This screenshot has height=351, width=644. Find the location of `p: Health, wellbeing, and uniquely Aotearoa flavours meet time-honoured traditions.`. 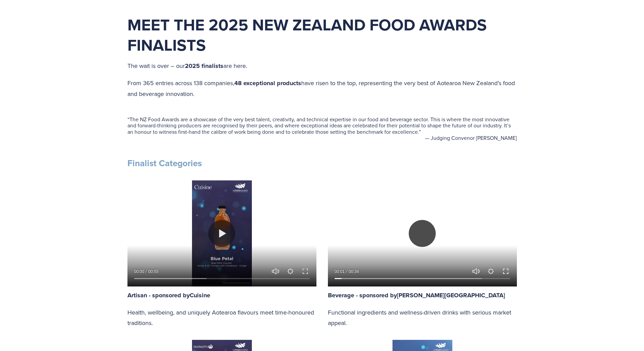

p: Health, wellbeing, and uniquely Aotearoa flavours meet time-honoured traditions. is located at coordinates (222, 318).